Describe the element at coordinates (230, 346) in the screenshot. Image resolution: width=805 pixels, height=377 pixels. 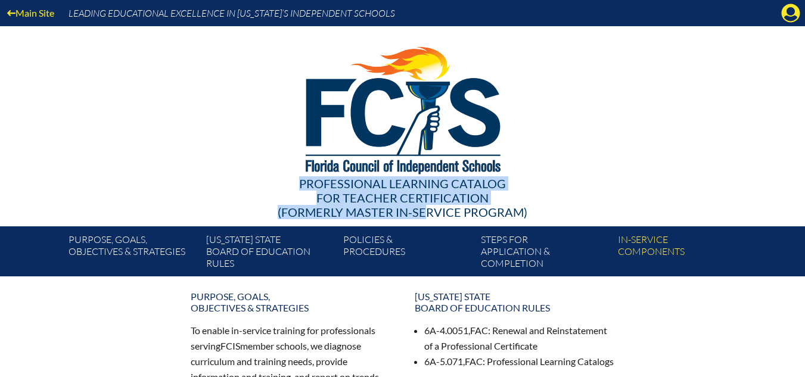
I see `span: FCIS` at that location.